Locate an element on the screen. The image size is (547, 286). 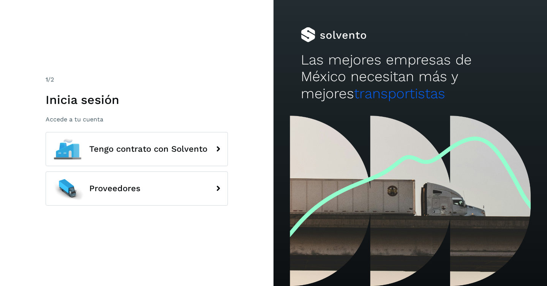
button: Proveedores is located at coordinates (137, 189).